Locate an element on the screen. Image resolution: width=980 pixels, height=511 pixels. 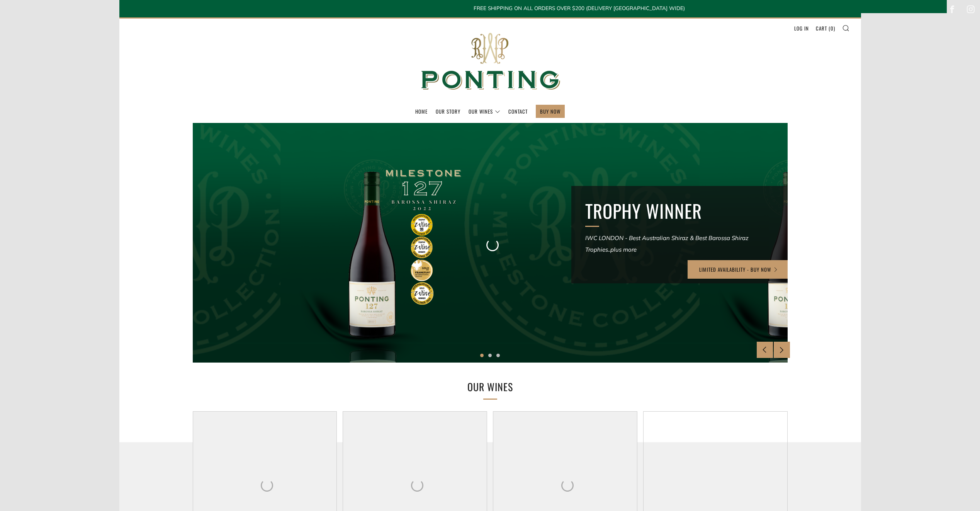
button: 3 is located at coordinates (498, 355).